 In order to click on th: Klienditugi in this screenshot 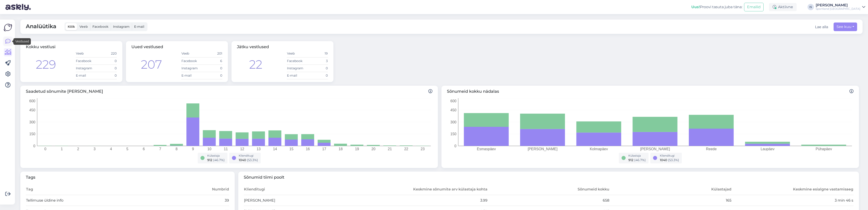, I will do `click(304, 189)`.